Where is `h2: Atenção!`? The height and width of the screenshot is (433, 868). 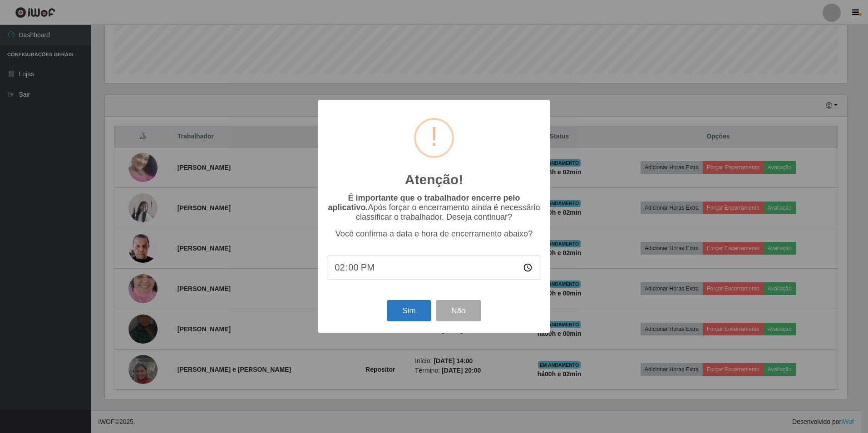 h2: Atenção! is located at coordinates (434, 180).